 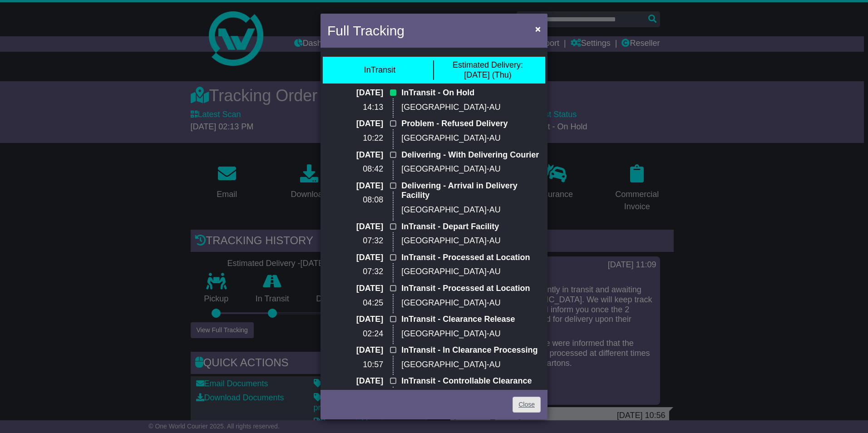 What do you see at coordinates (355, 108) in the screenshot?
I see `p: 14:13` at bounding box center [355, 108].